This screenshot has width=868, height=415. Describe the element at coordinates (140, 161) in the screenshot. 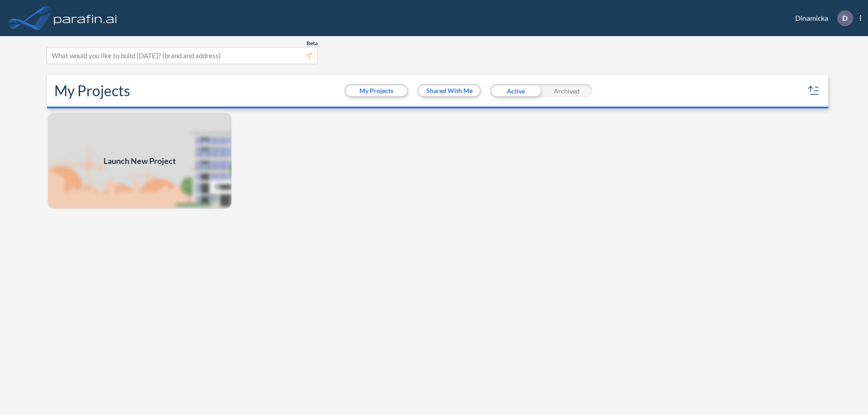

I see `span: Launch New Project` at that location.